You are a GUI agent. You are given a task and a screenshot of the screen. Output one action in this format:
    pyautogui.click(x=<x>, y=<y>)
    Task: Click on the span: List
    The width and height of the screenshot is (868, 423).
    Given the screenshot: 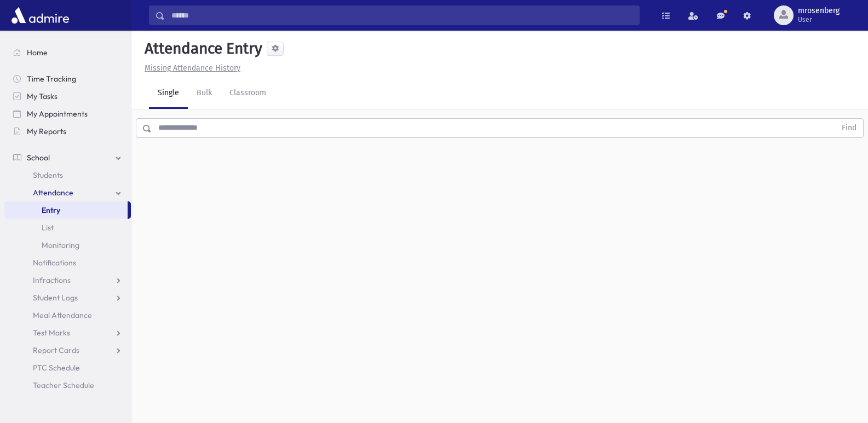 What is the action you would take?
    pyautogui.click(x=48, y=227)
    